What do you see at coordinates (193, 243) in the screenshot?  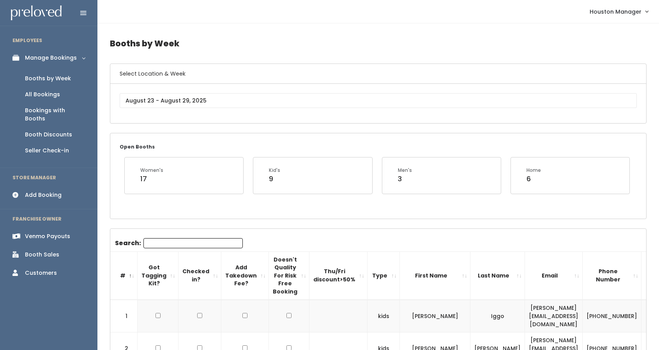 I see `input: Search:` at bounding box center [193, 243].